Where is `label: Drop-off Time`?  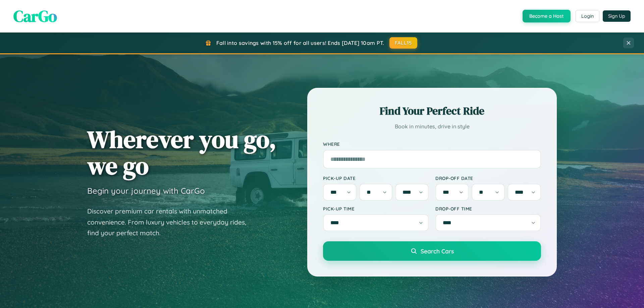
label: Drop-off Time is located at coordinates (488, 208).